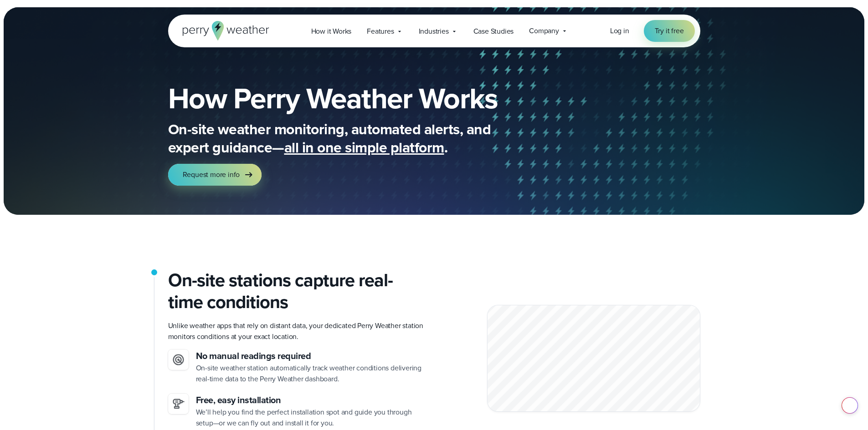  What do you see at coordinates (366, 98) in the screenshot?
I see `h1: How Perry Weather Works` at bounding box center [366, 98].